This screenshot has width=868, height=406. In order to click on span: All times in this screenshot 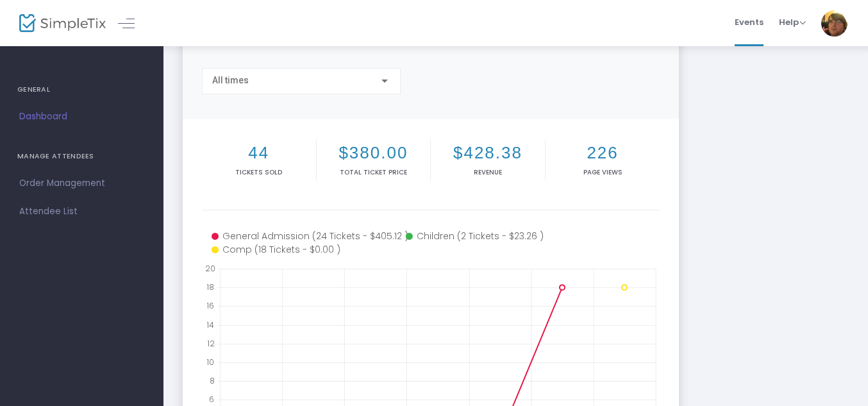, I will do `click(230, 80)`.